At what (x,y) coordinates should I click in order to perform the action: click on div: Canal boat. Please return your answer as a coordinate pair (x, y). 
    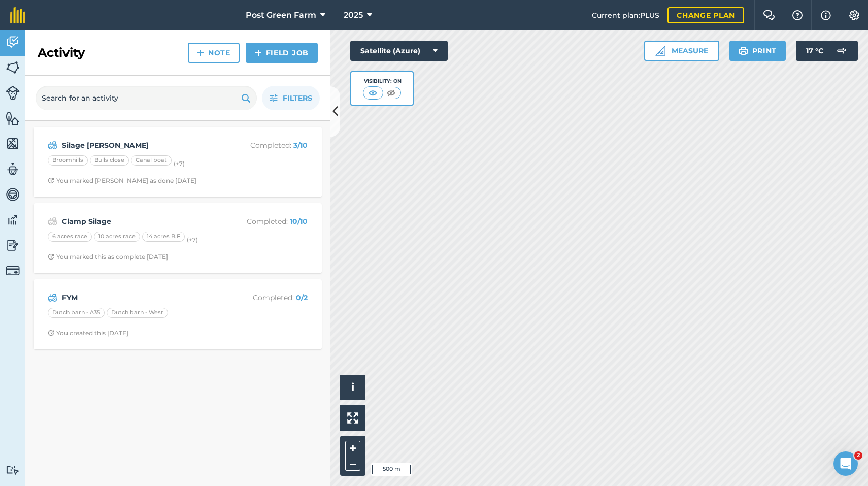
    Looking at the image, I should click on (151, 160).